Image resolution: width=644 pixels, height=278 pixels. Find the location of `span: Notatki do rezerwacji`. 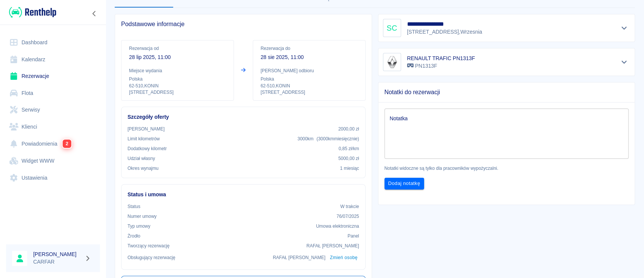

span: Notatki do rezerwacji is located at coordinates (507, 92).